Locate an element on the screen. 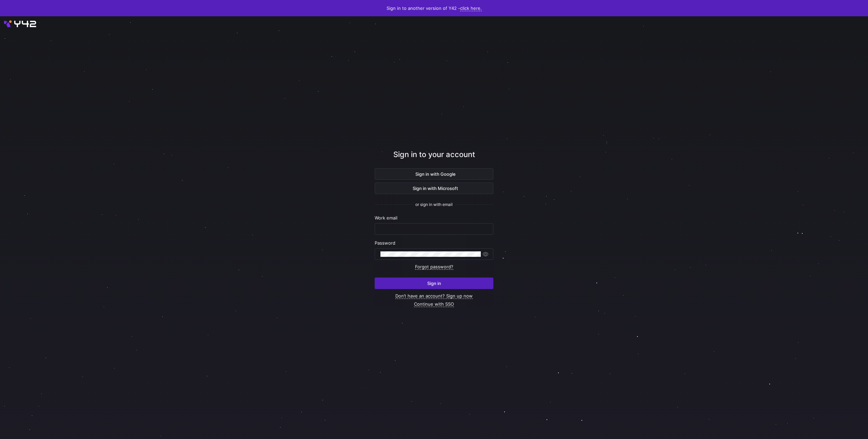 The height and width of the screenshot is (439, 868). button: Sign in is located at coordinates (434, 283).